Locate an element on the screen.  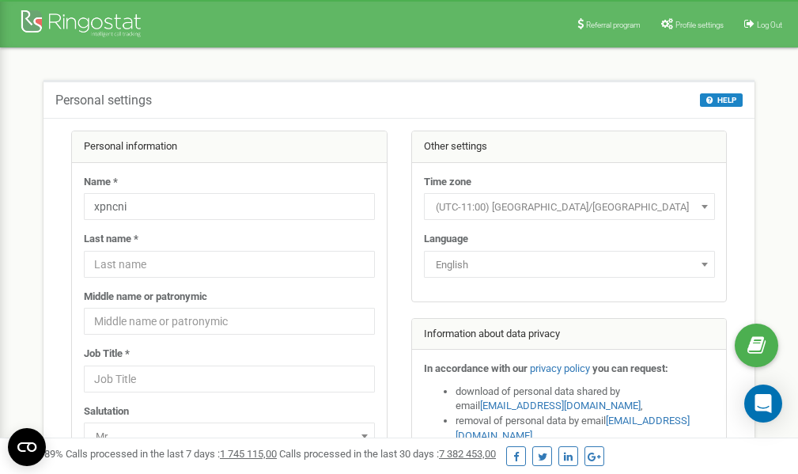
li: removal of personal data by email , is located at coordinates (585, 428).